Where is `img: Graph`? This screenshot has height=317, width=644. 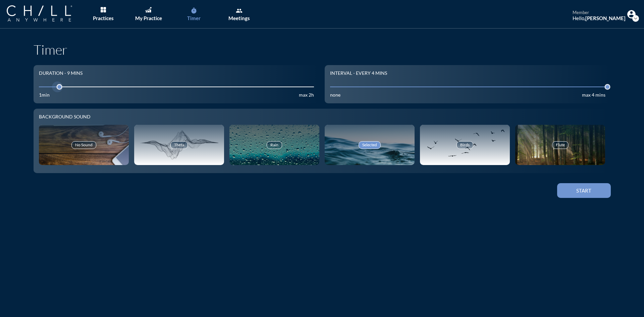 img: Graph is located at coordinates (148, 10).